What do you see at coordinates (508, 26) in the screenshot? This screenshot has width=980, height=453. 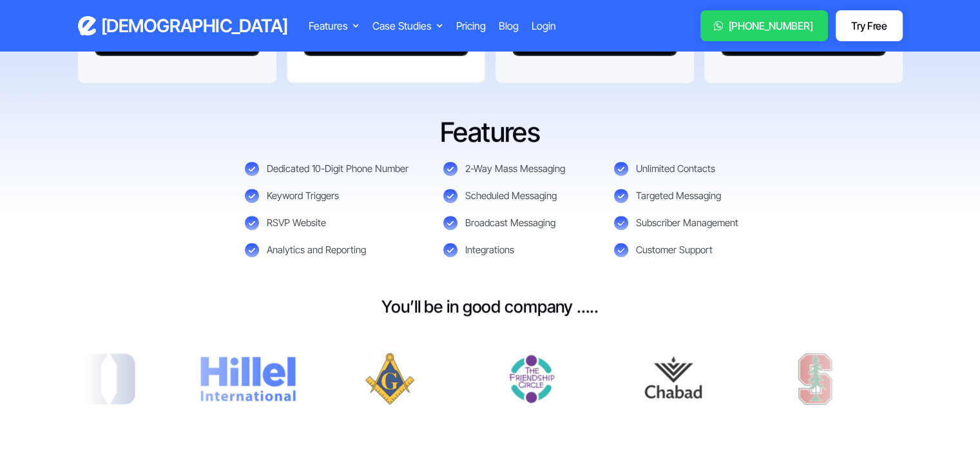 I see `a: Blog` at bounding box center [508, 26].